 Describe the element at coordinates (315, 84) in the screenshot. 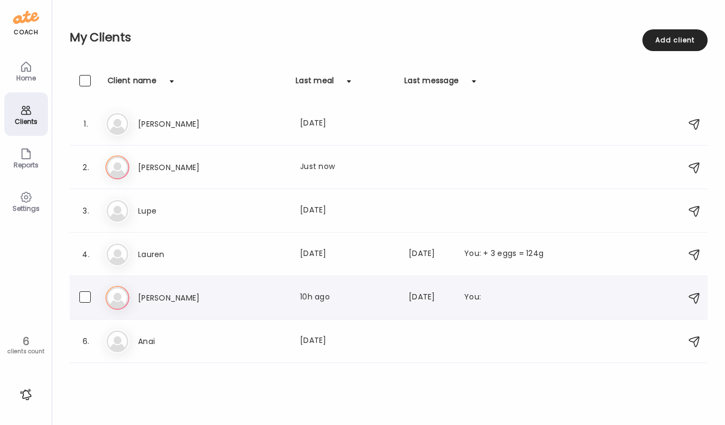

I see `div: Last meal` at that location.